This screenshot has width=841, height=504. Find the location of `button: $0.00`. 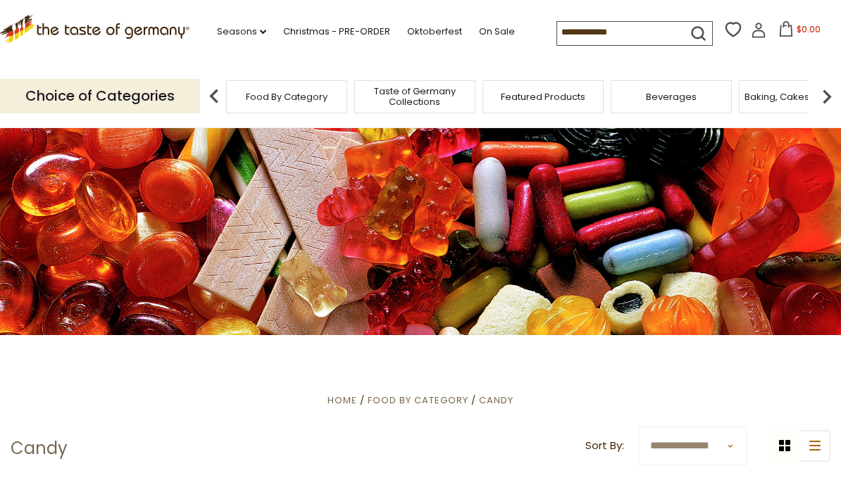

button: $0.00 is located at coordinates (798, 32).